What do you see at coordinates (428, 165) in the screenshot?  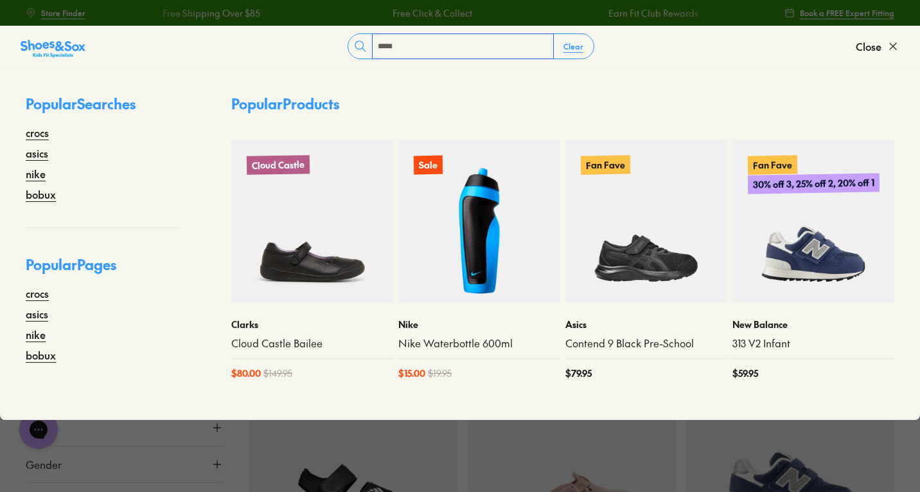 I see `p: Sale` at bounding box center [428, 165].